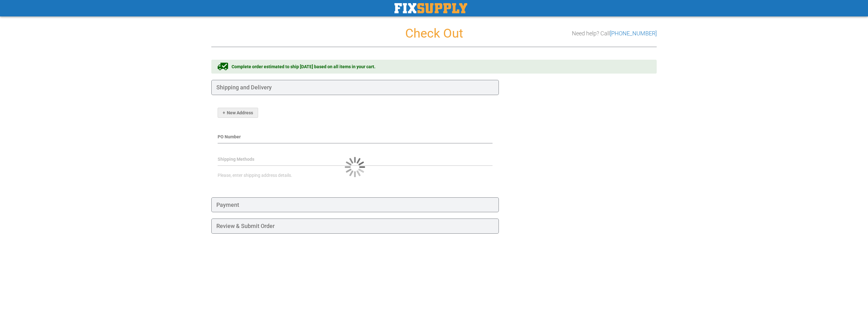  Describe the element at coordinates (615, 33) in the screenshot. I see `h3: Need help? Call` at that location.